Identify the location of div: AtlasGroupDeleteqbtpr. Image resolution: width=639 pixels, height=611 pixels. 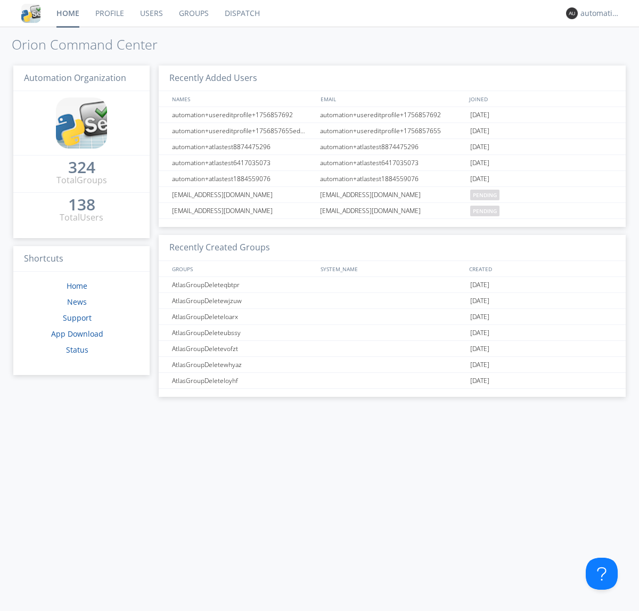
(243, 285).